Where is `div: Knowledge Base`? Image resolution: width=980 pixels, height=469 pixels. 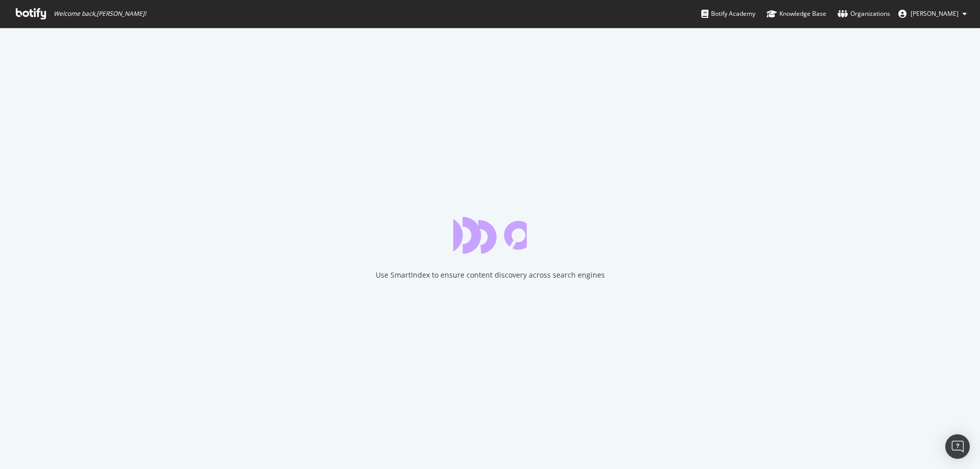
div: Knowledge Base is located at coordinates (796, 14).